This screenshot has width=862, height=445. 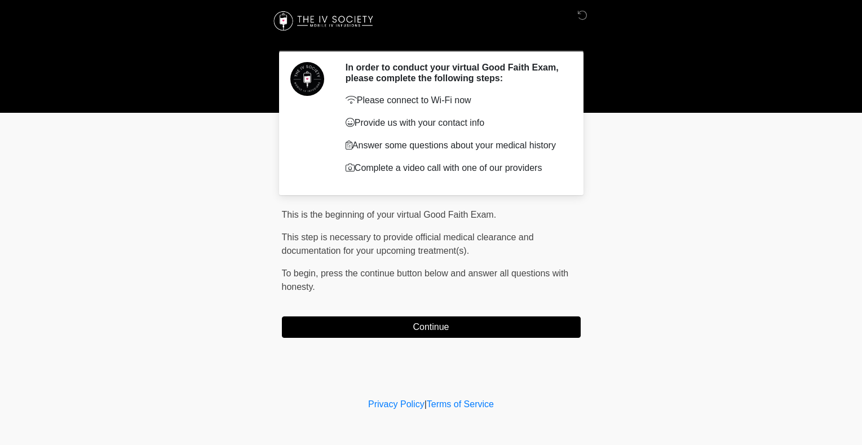 What do you see at coordinates (454, 123) in the screenshot?
I see `p: Provide us with your contact info` at bounding box center [454, 123].